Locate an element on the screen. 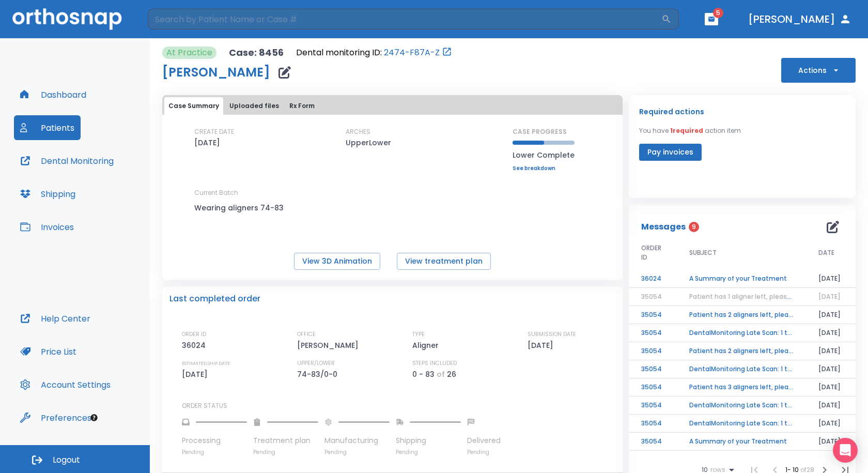 The height and width of the screenshot is (473, 868). p: Current Batch is located at coordinates (241, 193).